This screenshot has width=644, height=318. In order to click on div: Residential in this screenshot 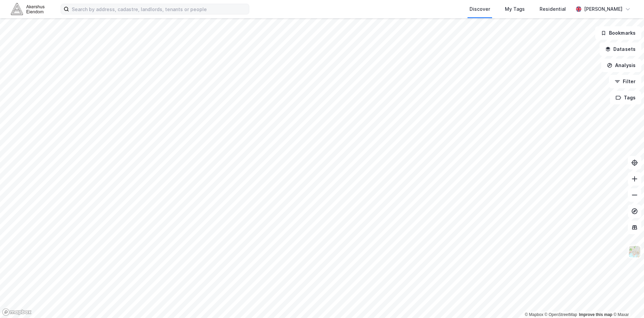, I will do `click(553, 9)`.